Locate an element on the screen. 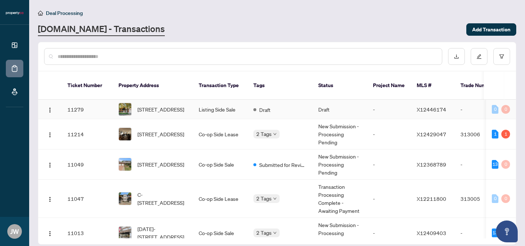  span: X12429047 is located at coordinates (431, 134).